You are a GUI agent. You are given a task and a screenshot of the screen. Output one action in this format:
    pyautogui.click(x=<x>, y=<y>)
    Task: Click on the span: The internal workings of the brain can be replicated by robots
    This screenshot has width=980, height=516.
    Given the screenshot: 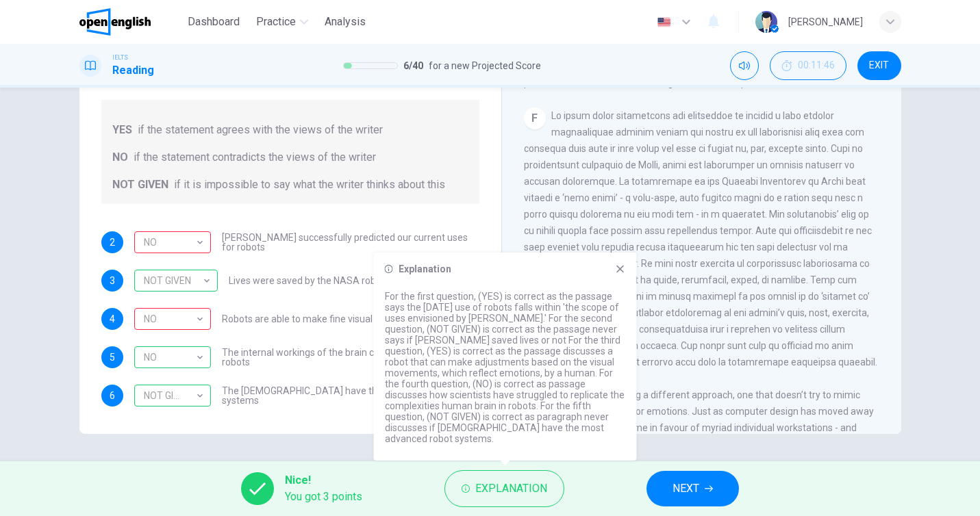 What is the action you would take?
    pyautogui.click(x=351, y=357)
    